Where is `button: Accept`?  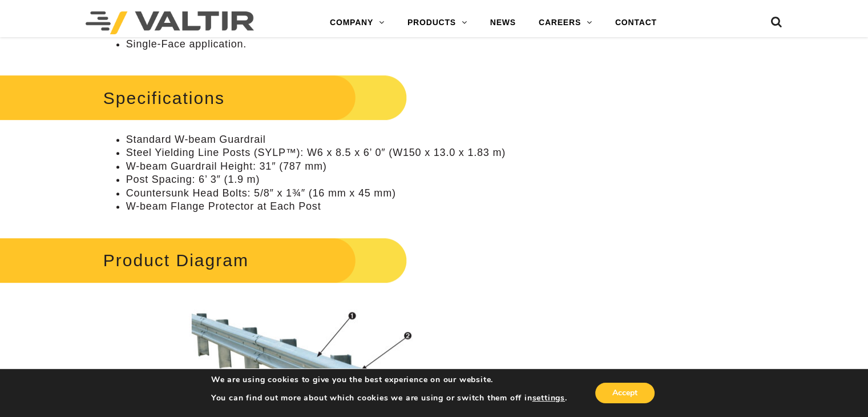 button: Accept is located at coordinates (625, 393).